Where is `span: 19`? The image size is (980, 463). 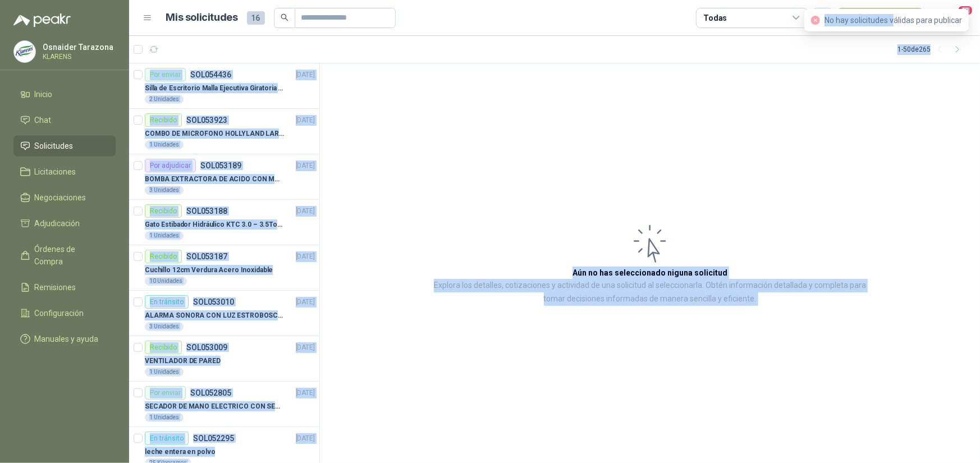
span: 19 is located at coordinates (965, 10).